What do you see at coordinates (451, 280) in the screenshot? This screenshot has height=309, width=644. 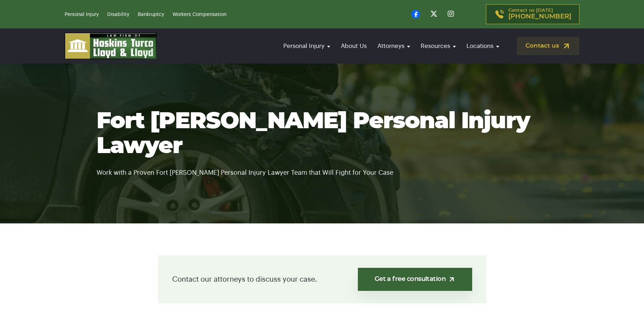 I see `img: arrow-up-right-light.svg` at bounding box center [451, 280].